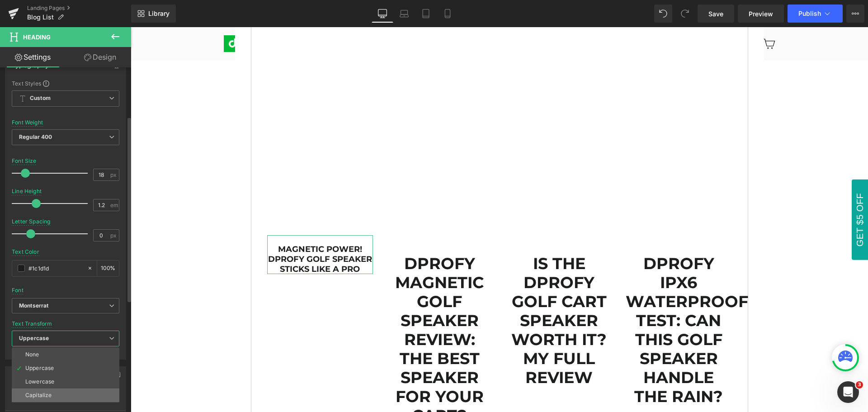 This screenshot has height=412, width=868. Describe the element at coordinates (96, 57) in the screenshot. I see `img: tab_keywords_by_traffic_grey.svg` at that location.